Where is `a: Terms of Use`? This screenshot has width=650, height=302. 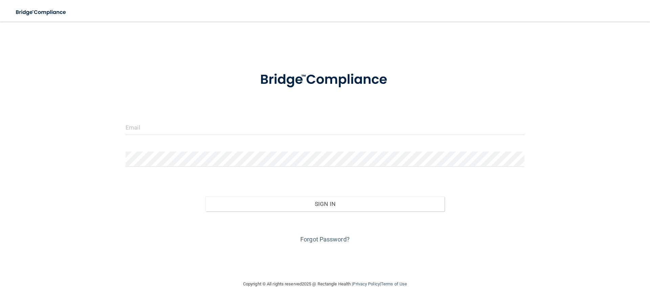 a: Terms of Use is located at coordinates (394, 284).